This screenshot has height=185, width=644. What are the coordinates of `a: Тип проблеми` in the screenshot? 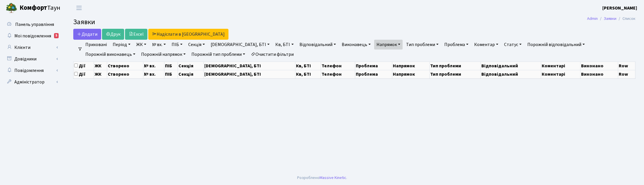 It's located at (422, 45).